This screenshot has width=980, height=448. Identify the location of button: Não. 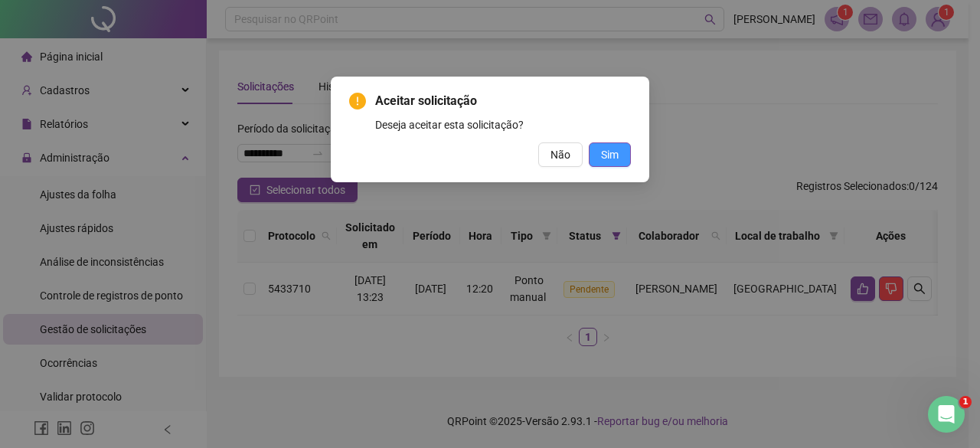
(560, 154).